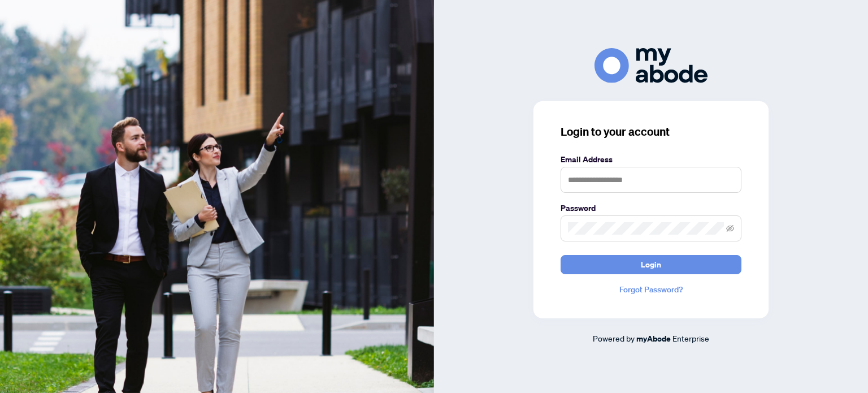 This screenshot has width=868, height=393. Describe the element at coordinates (730, 228) in the screenshot. I see `span: eye-invisible` at that location.